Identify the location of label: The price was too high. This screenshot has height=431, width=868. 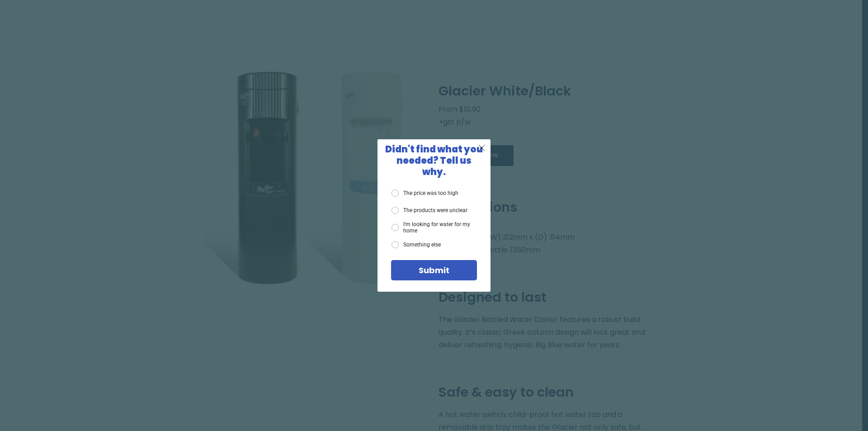
(425, 193).